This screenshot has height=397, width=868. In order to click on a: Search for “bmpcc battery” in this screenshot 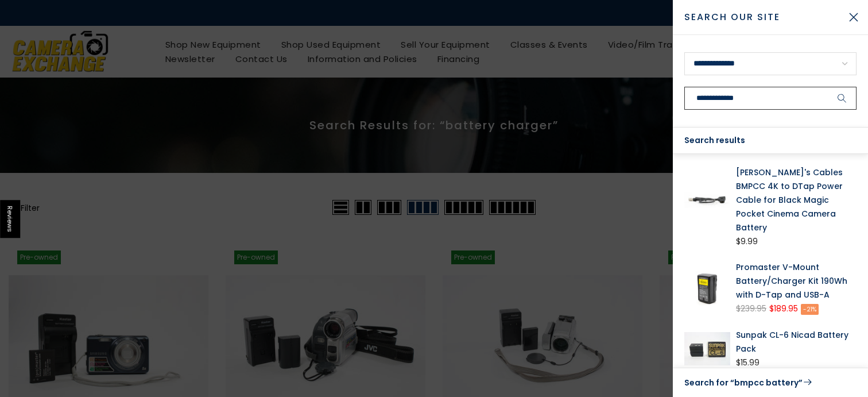, I will do `click(771, 382)`.